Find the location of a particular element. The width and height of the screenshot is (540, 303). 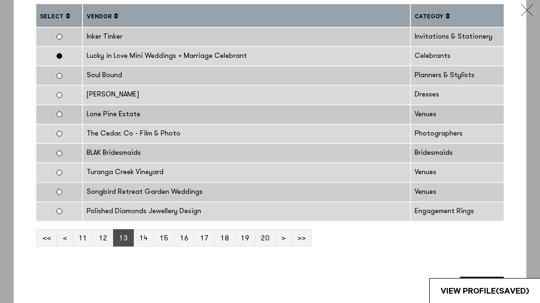

div: Soul Bound is located at coordinates (246, 75).